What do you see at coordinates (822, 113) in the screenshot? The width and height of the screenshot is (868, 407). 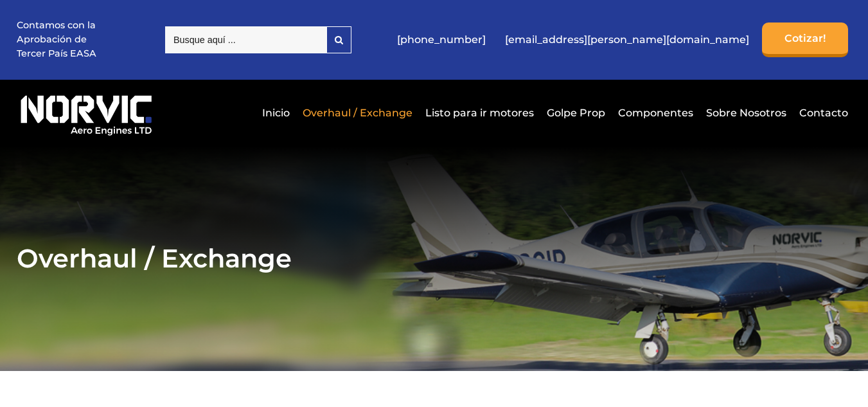 I see `a: Contacto` at bounding box center [822, 113].